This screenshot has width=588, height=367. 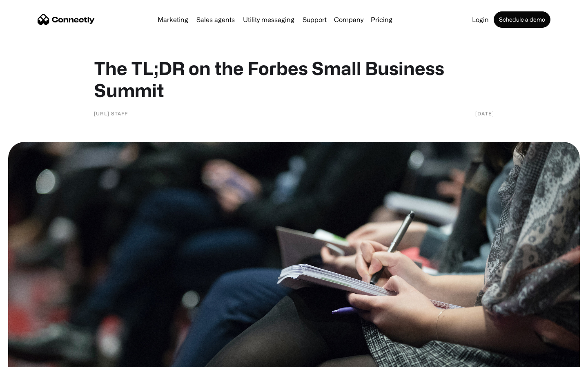 I want to click on div: Company, so click(x=348, y=19).